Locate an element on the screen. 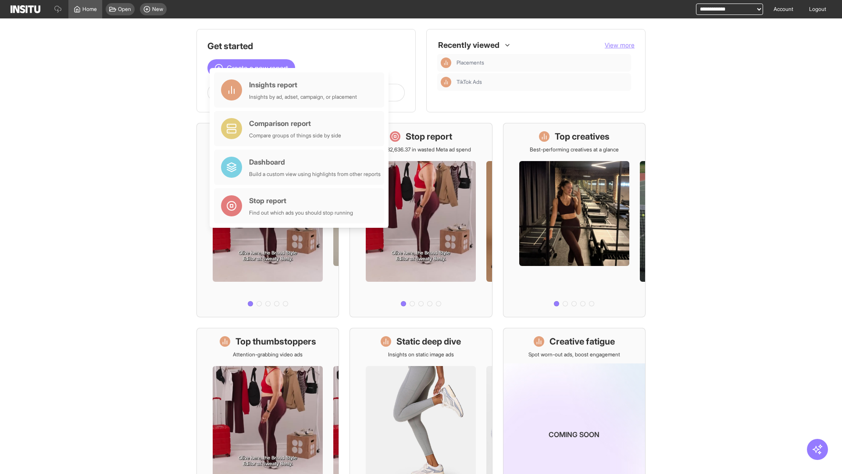  div: Dashboard is located at coordinates (315, 162).